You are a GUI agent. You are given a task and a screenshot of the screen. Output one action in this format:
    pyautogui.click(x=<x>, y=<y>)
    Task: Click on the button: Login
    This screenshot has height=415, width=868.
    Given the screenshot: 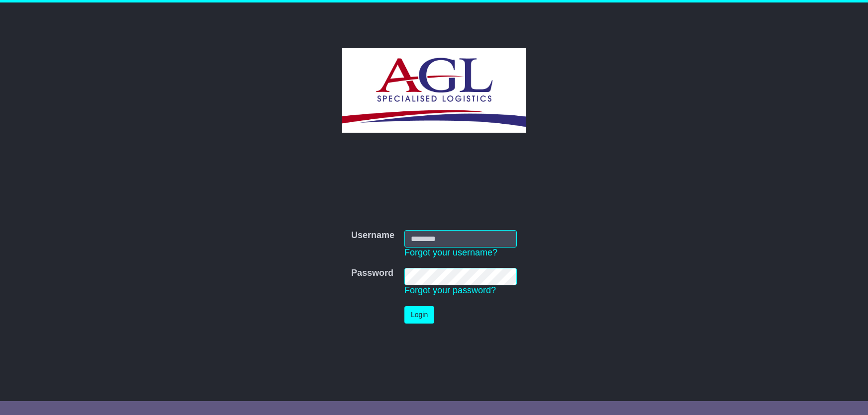 What is the action you would take?
    pyautogui.click(x=420, y=315)
    